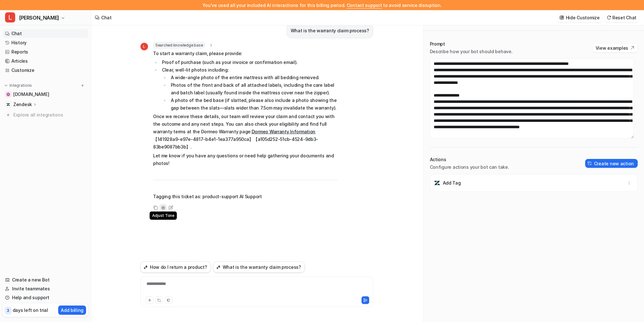 The image size is (644, 322). I want to click on img: Add Tag icon, so click(437, 183).